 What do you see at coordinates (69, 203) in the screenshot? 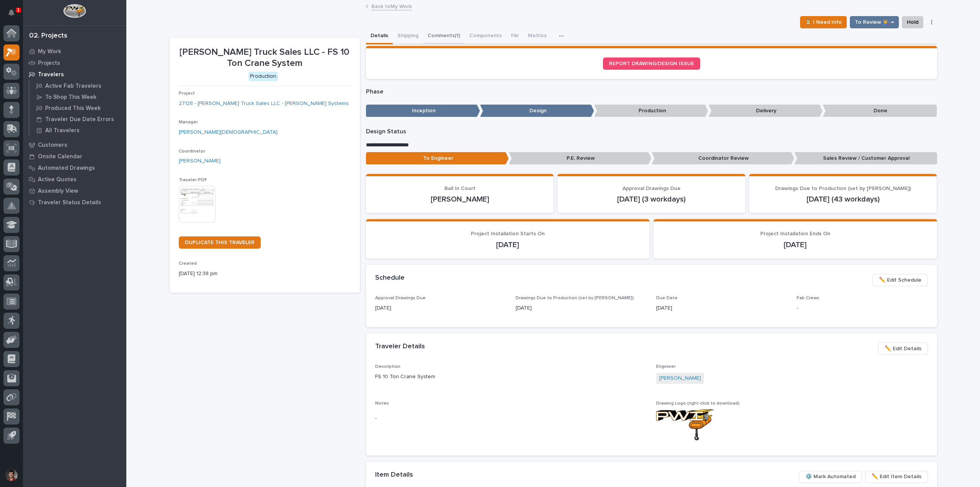
I see `p: Traveler Status Details` at bounding box center [69, 203].